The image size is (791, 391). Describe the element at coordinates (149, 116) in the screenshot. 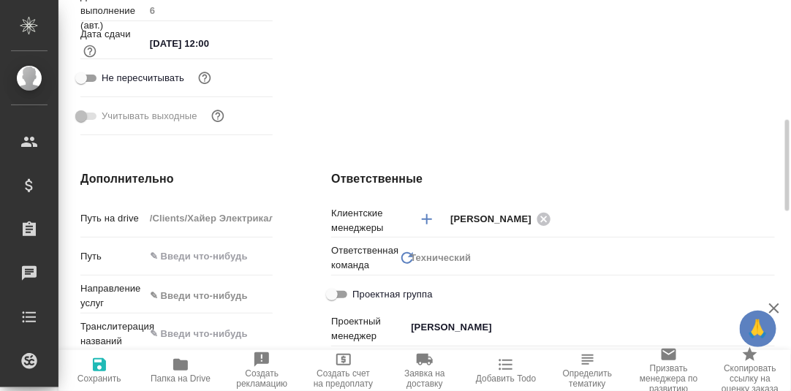

I see `span: Учитывать выходные` at that location.